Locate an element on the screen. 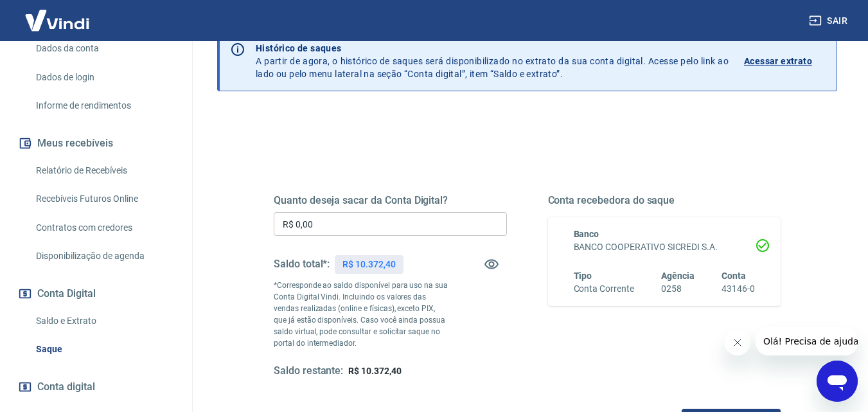 The height and width of the screenshot is (412, 868). a: Conta digital is located at coordinates (96, 387).